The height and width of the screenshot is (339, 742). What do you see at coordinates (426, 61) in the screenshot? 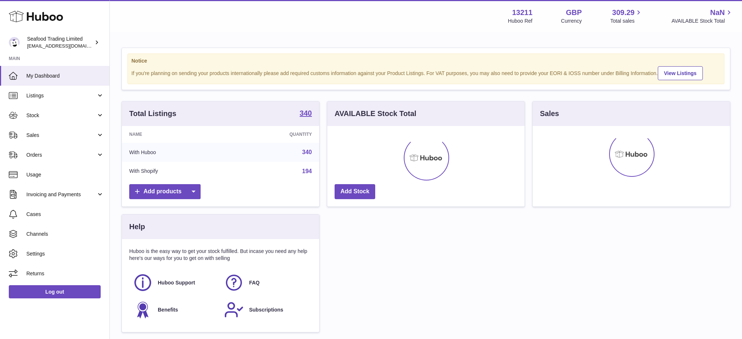
I see `strong: Notice` at bounding box center [426, 61].